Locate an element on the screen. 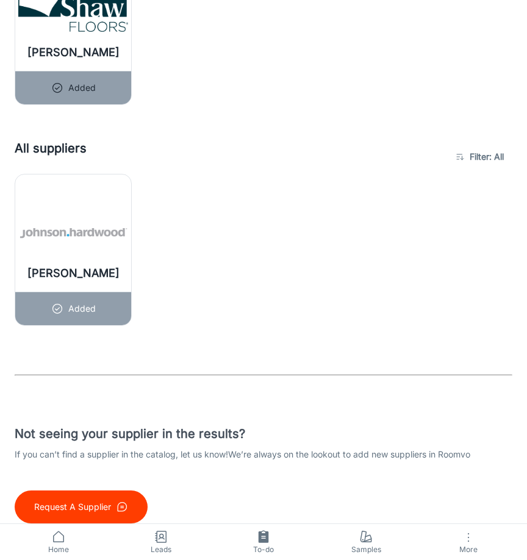  img: Johnson Hardwood is located at coordinates (73, 233).